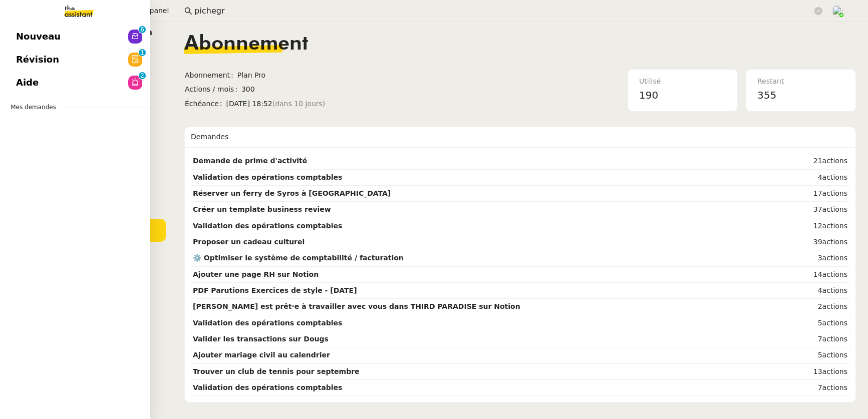  Describe the element at coordinates (816, 307) in the screenshot. I see `td: 2` at that location.